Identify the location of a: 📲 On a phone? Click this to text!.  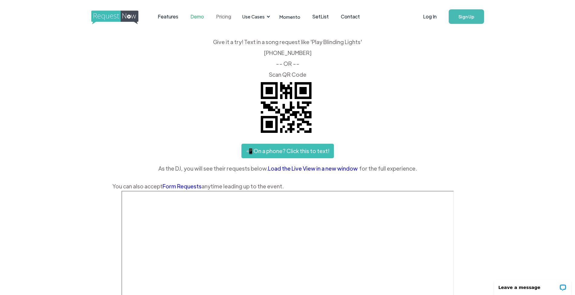
(288, 151).